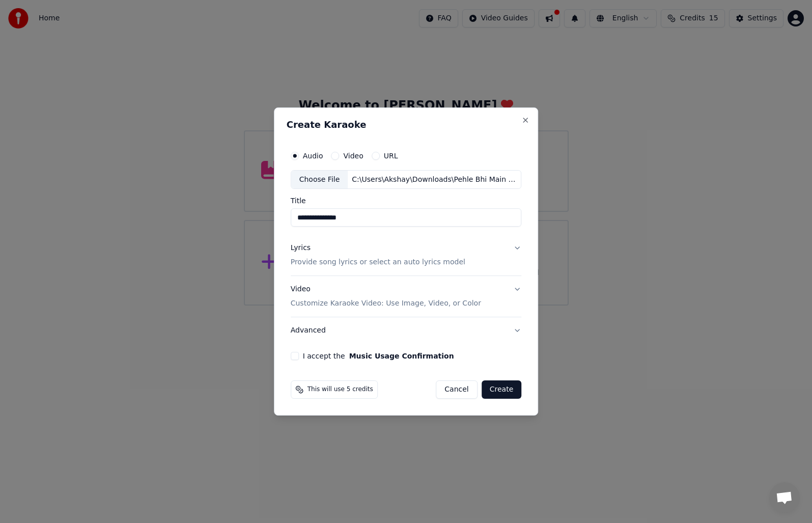 The width and height of the screenshot is (812, 523). I want to click on div: Lyrics, so click(300, 248).